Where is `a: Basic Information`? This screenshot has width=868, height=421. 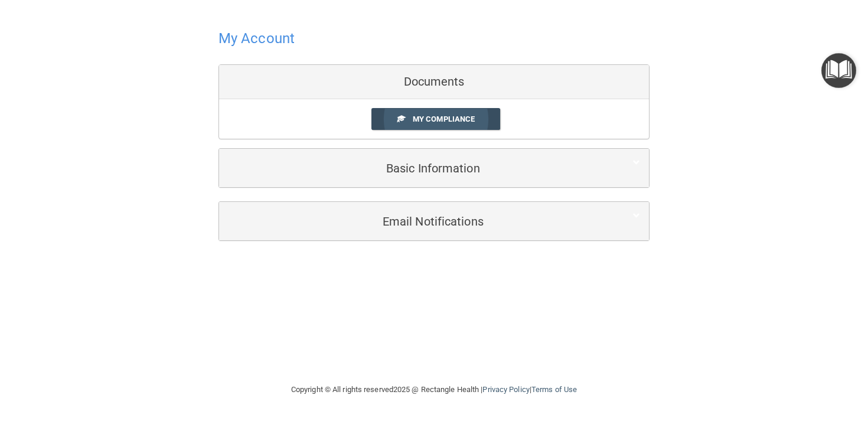 a: Basic Information is located at coordinates (434, 168).